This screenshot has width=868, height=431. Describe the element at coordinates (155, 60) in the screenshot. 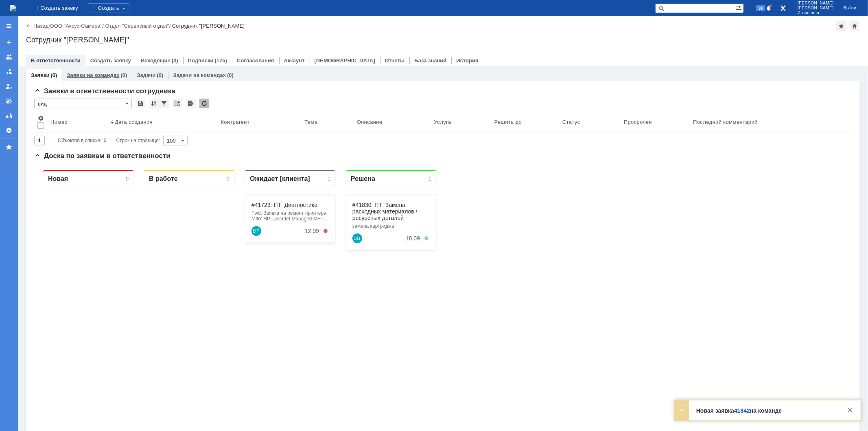

I see `a: Исходящие` at that location.